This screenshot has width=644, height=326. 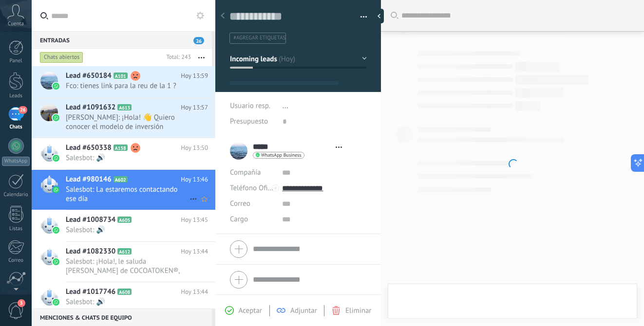 What do you see at coordinates (91, 292) in the screenshot?
I see `span: Lead #1017746` at bounding box center [91, 292].